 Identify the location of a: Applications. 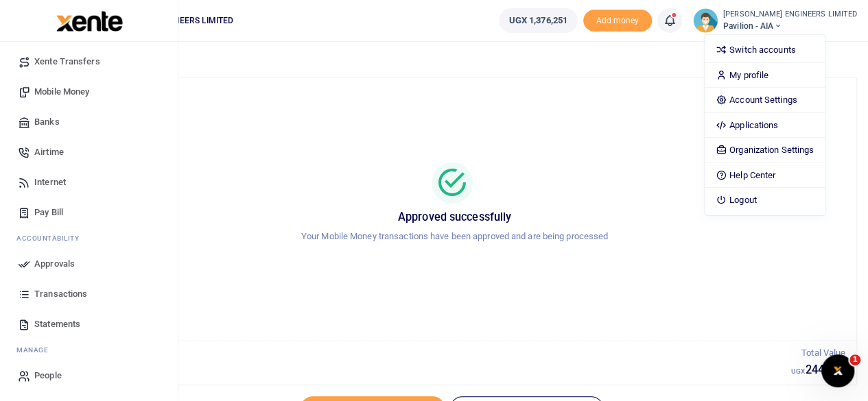
(764, 125).